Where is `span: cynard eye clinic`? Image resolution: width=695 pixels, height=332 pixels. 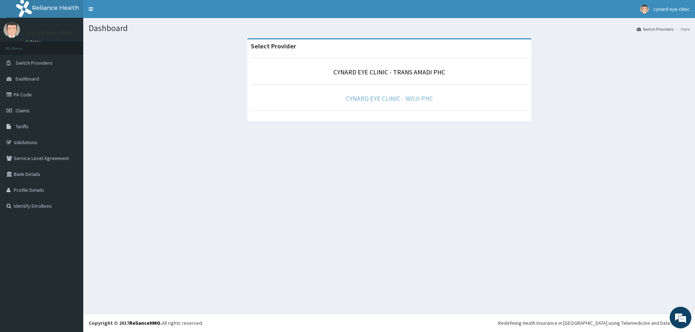 span: cynard eye clinic is located at coordinates (671, 9).